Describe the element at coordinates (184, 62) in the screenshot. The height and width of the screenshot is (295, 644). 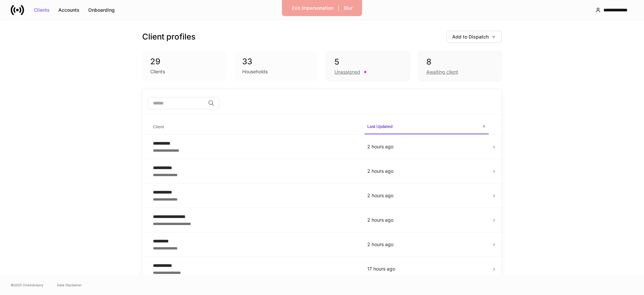
I see `div: 29` at that location.